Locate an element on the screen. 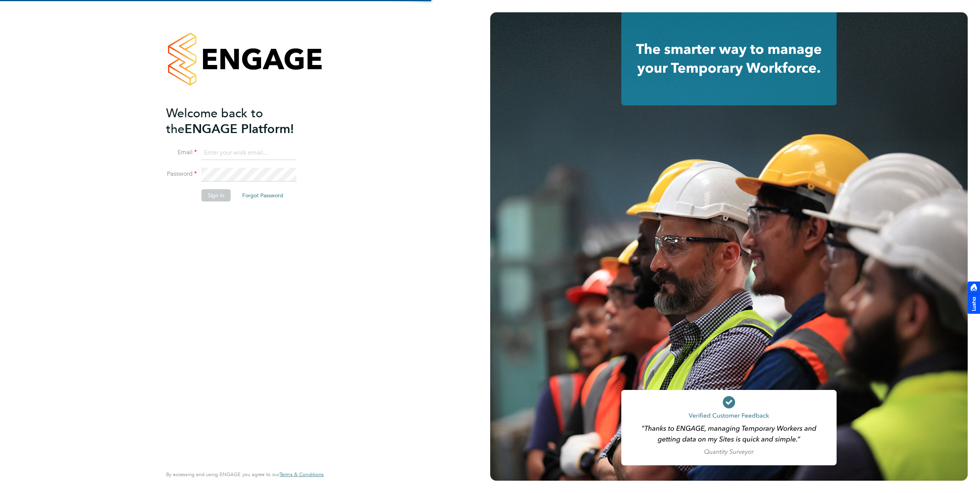 The image size is (980, 493). span: Welcome back to the is located at coordinates (214, 122).